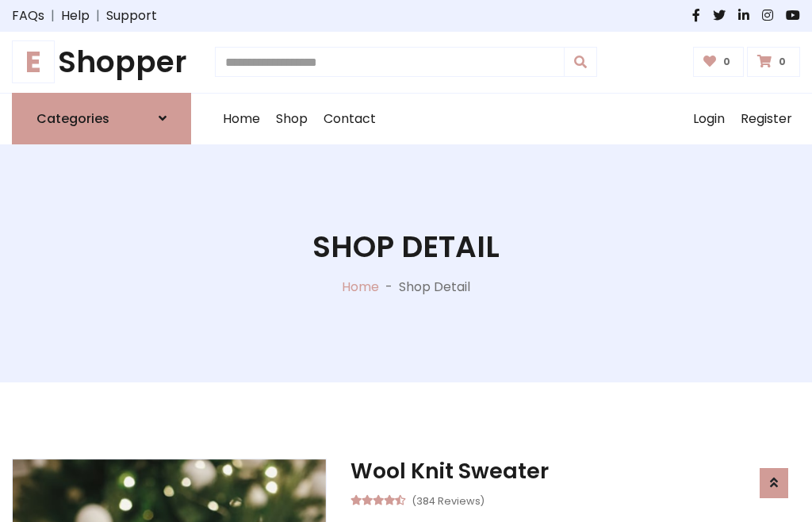 The height and width of the screenshot is (522, 812). I want to click on a: EShopper, so click(101, 61).